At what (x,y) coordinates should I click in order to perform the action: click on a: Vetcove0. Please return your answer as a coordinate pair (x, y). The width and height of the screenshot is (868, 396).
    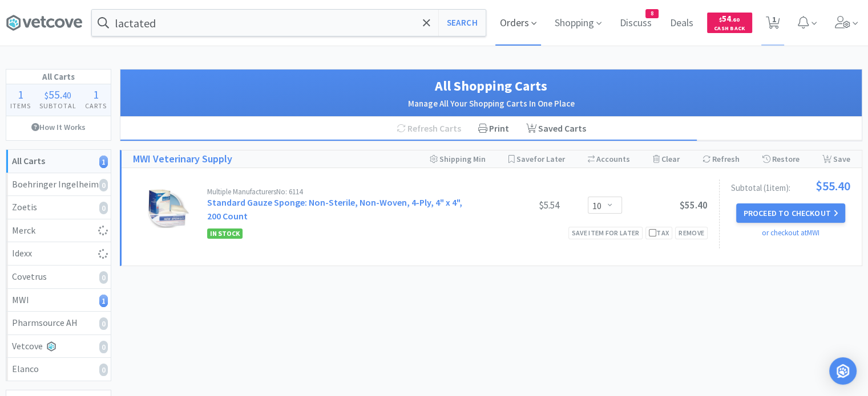
    Looking at the image, I should click on (58, 347).